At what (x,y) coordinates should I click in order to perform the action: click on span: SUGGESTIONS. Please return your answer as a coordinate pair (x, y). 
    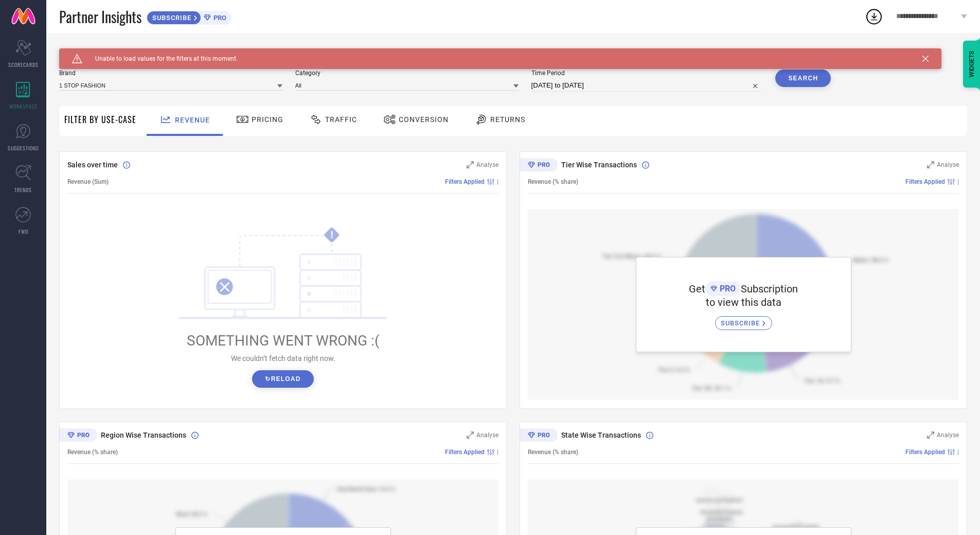
    Looking at the image, I should click on (23, 148).